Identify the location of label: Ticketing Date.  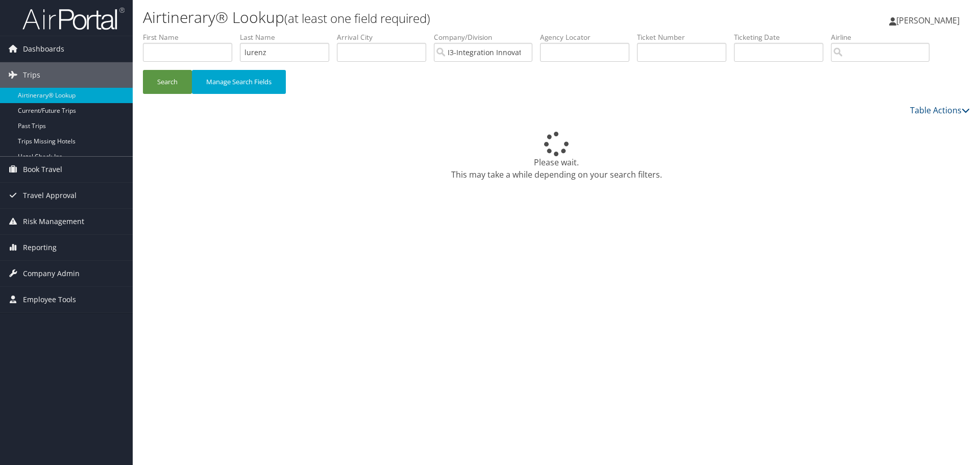
(783, 37).